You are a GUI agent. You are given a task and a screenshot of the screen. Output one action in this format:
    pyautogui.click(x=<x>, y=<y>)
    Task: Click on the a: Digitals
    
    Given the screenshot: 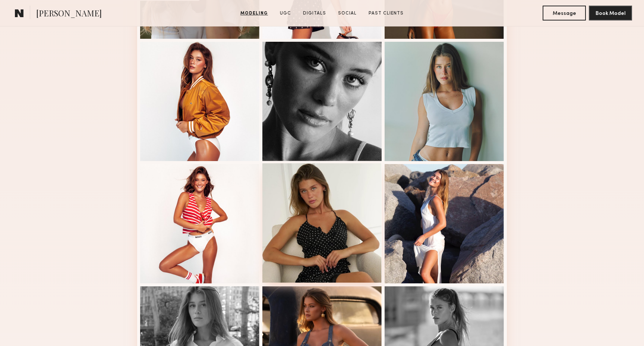 What is the action you would take?
    pyautogui.click(x=315, y=13)
    